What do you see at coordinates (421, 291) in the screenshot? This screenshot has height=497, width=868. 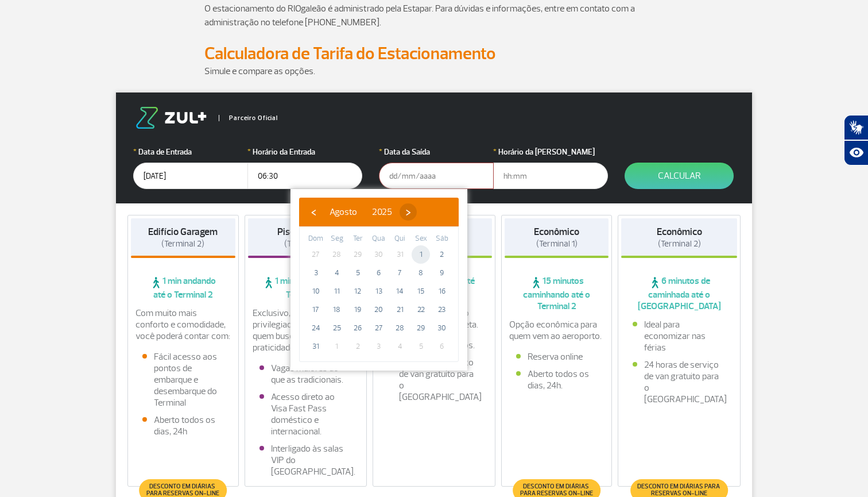 I see `span: 15` at bounding box center [421, 291].